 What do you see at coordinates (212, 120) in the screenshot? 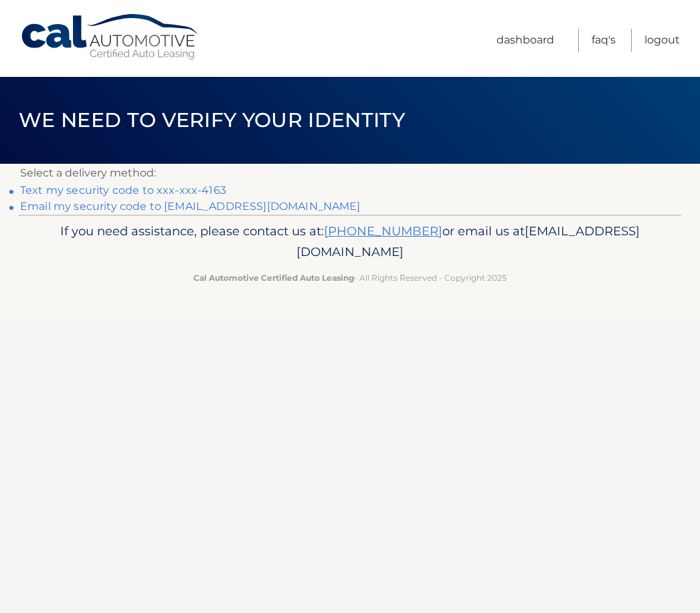
I see `span: We need to verify your identity` at bounding box center [212, 120].